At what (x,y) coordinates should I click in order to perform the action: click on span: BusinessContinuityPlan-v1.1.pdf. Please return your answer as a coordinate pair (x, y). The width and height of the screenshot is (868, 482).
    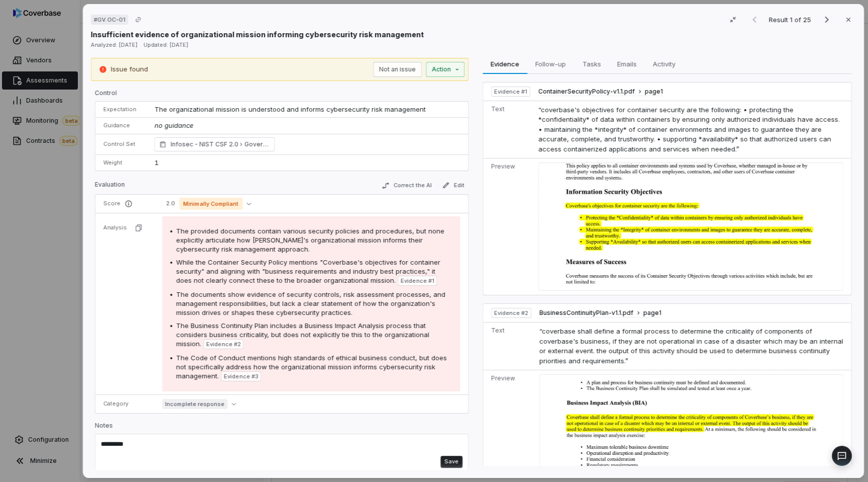
    Looking at the image, I should click on (586, 313).